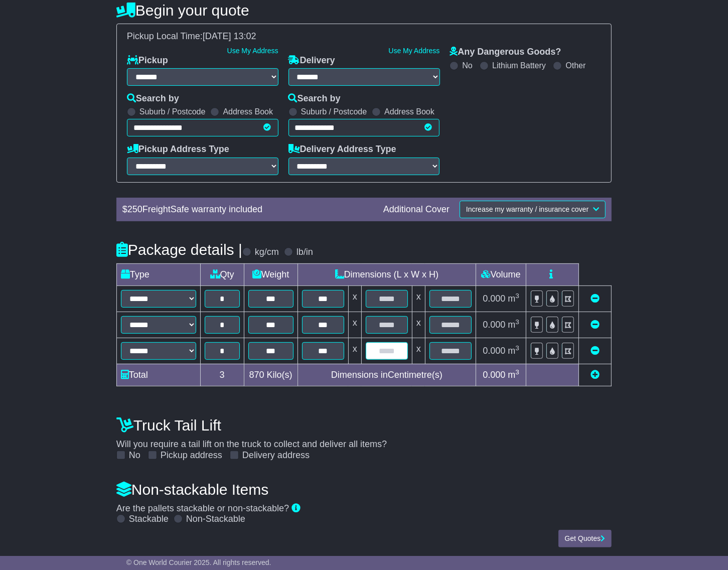  Describe the element at coordinates (271, 375) in the screenshot. I see `td: Kilo(s)` at that location.